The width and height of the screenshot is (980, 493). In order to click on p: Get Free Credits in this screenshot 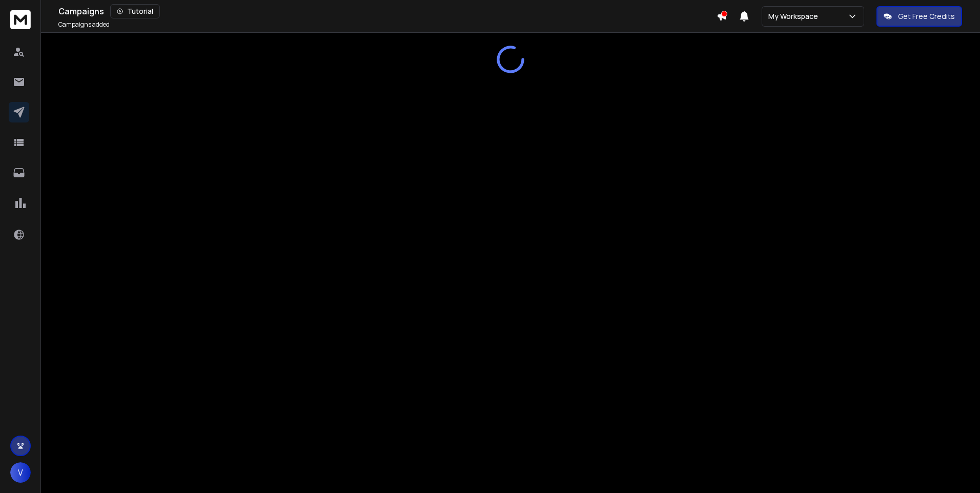, I will do `click(926, 17)`.